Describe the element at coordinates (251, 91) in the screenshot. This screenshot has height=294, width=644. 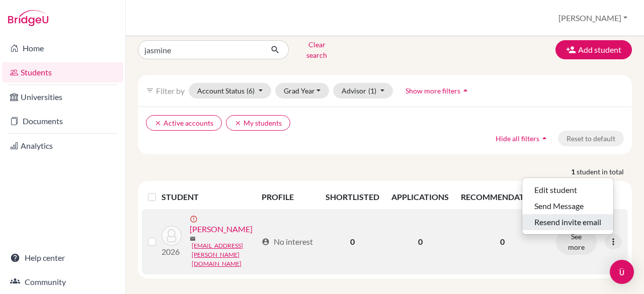
I see `span: (6)` at that location.